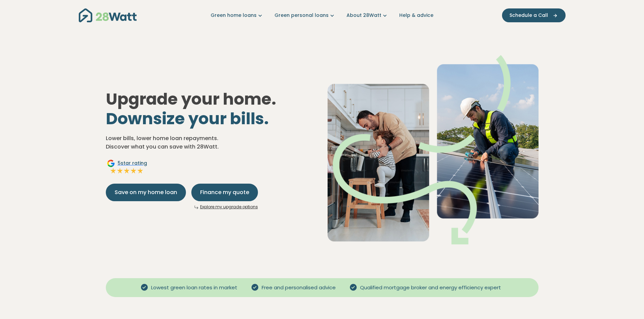 The width and height of the screenshot is (644, 319). What do you see at coordinates (430, 288) in the screenshot?
I see `span: Qualified mortgage broker and energy efficiency expert` at bounding box center [430, 288].